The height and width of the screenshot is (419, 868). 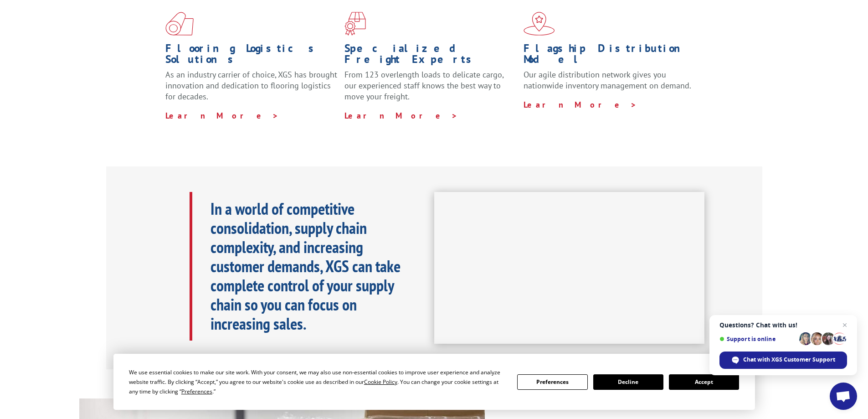 What do you see at coordinates (783, 325) in the screenshot?
I see `span: Questions? Chat with us!` at bounding box center [783, 325].